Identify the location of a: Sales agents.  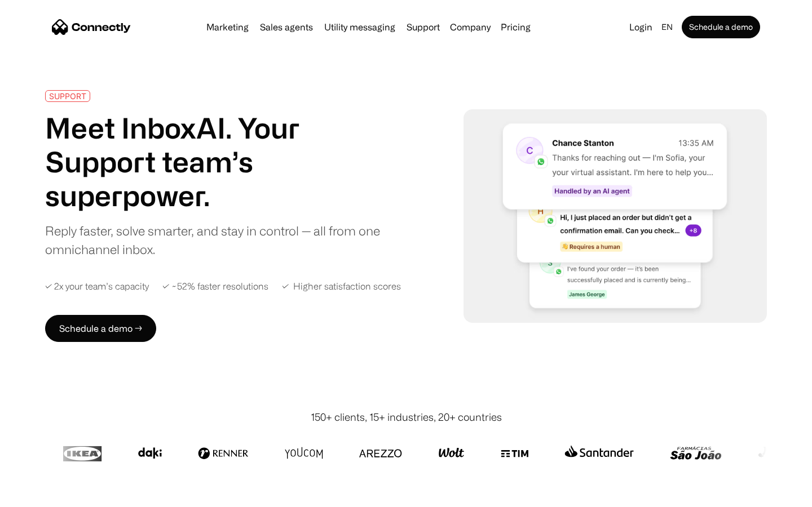
(286, 27).